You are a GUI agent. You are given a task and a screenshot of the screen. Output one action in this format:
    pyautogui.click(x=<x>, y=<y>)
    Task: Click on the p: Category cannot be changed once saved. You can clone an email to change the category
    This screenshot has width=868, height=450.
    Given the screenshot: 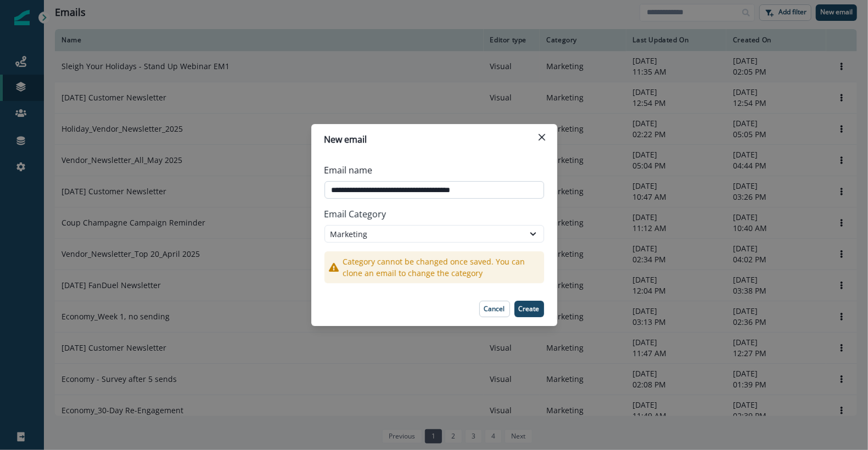 What is the action you would take?
    pyautogui.click(x=441, y=267)
    